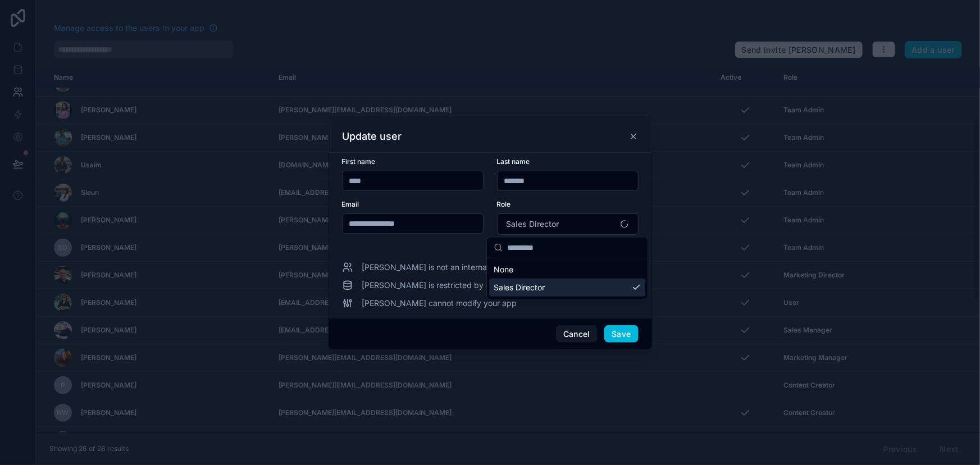 This screenshot has width=980, height=465. Describe the element at coordinates (359, 162) in the screenshot. I see `span: First name` at that location.